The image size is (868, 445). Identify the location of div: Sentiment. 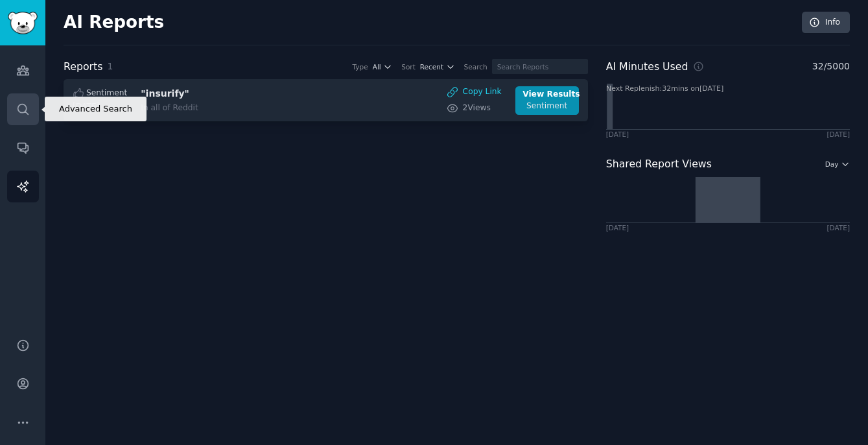
(547, 107).